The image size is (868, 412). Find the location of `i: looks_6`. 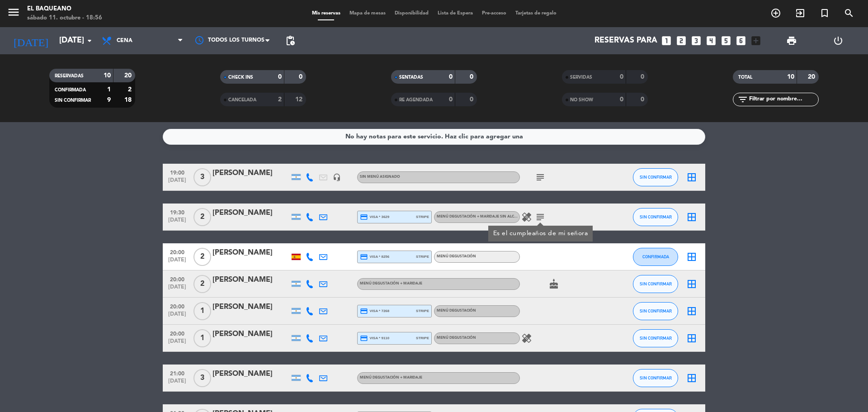

i: looks_6 is located at coordinates (741, 41).